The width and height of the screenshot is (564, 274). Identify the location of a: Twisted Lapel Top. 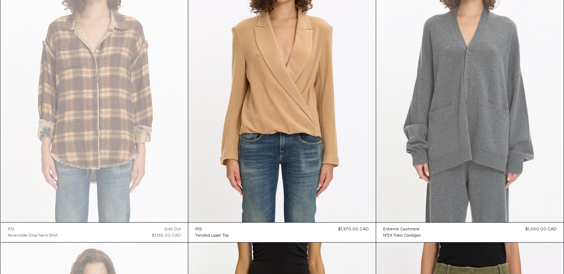
(212, 236).